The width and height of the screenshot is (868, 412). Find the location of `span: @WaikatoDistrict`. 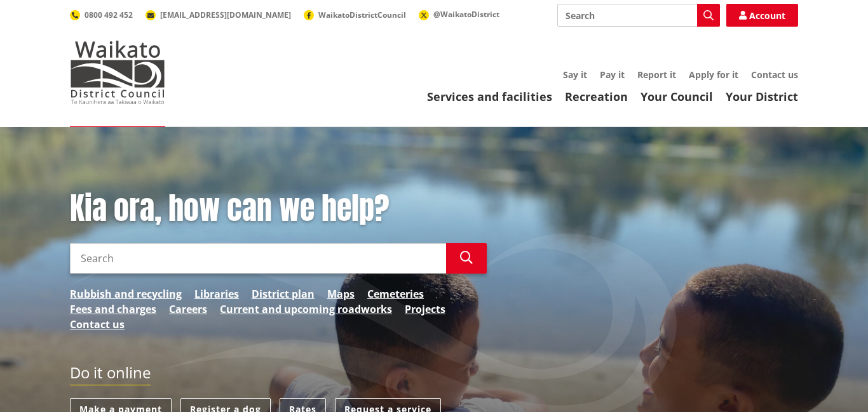

span: @WaikatoDistrict is located at coordinates (466, 14).